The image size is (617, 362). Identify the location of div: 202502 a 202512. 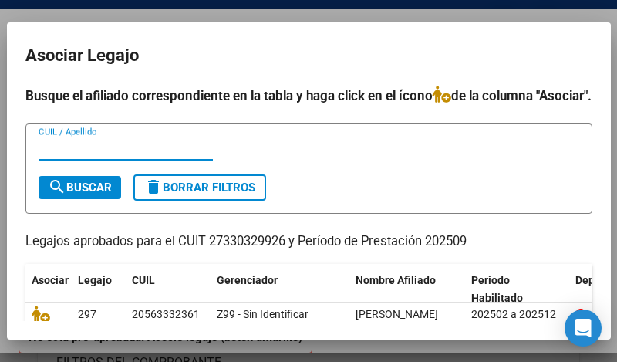
(517, 314).